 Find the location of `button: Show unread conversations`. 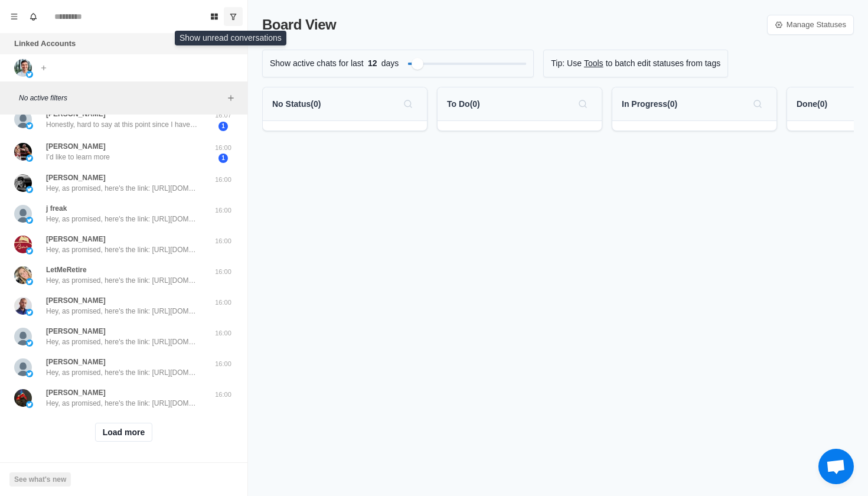

button: Show unread conversations is located at coordinates (233, 17).